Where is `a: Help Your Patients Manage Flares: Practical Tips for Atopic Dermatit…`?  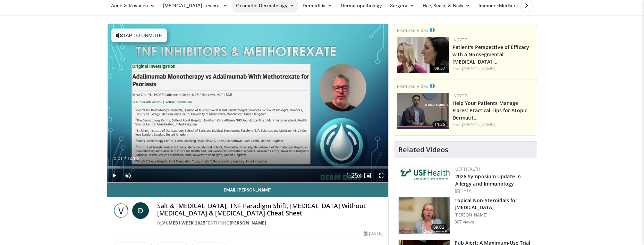 a: Help Your Patients Manage Flares: Practical Tips for Atopic Dermatit… is located at coordinates (490, 110).